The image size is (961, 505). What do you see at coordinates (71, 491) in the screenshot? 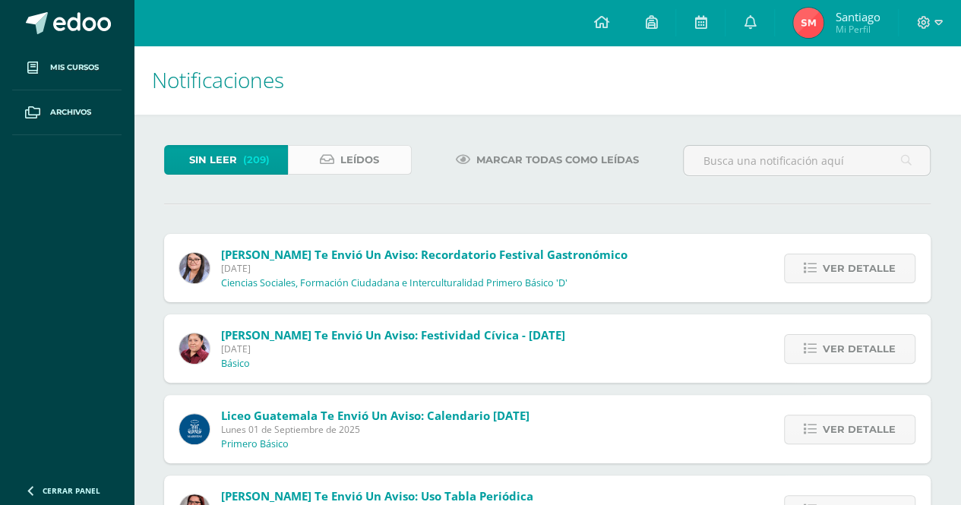
I see `span: Cerrar panel` at bounding box center [71, 491].